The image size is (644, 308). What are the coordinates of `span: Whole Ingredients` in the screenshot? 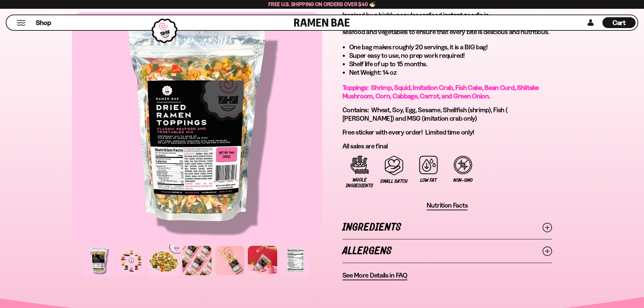 It's located at (360, 183).